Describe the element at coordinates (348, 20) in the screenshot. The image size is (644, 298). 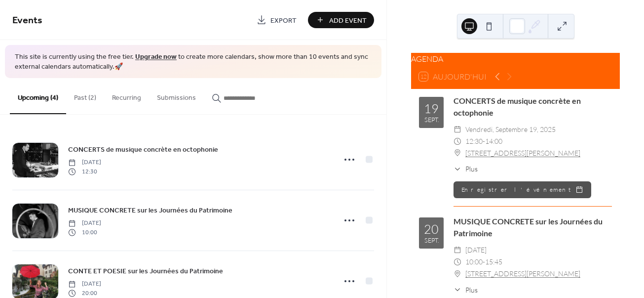
I see `span: Add Event` at that location.